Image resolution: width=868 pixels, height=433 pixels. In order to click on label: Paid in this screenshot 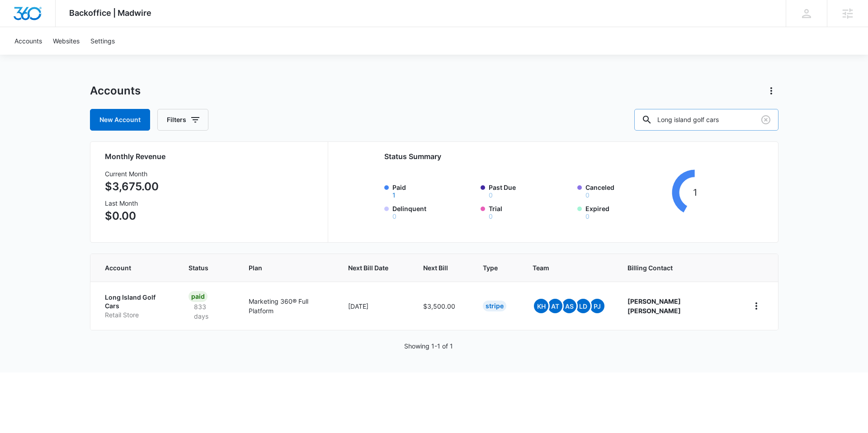, I will do `click(434, 190)`.